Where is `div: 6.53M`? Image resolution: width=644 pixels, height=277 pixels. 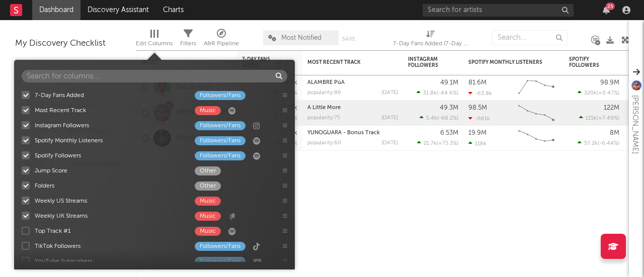 div: 6.53M is located at coordinates (449, 133).